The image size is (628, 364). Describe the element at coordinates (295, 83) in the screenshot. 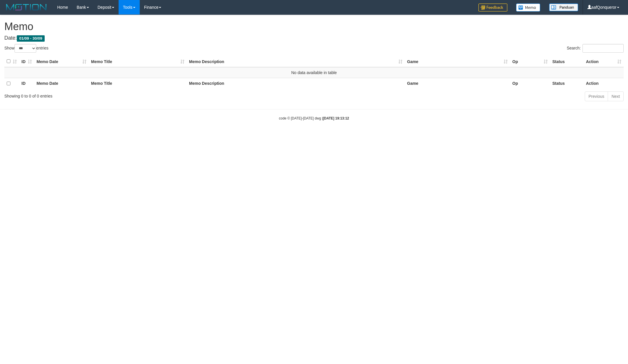

I see `th: Memo Description` at that location.